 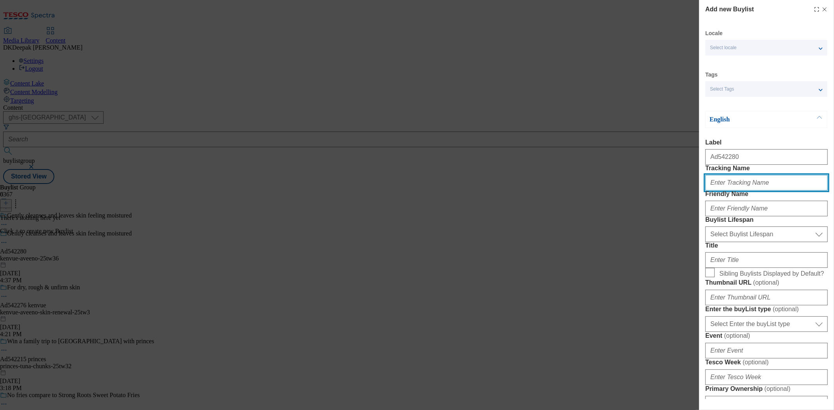 I want to click on span: Sibling Buylists Displayed by Default?, so click(x=772, y=274).